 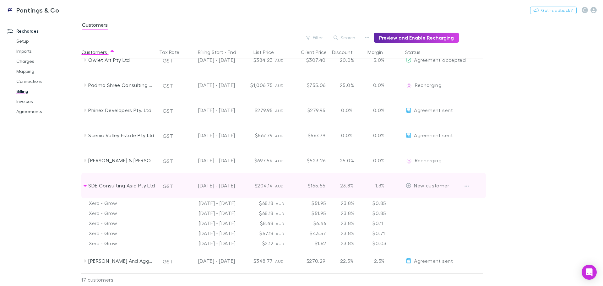 I want to click on div: $6.46, so click(x=310, y=223).